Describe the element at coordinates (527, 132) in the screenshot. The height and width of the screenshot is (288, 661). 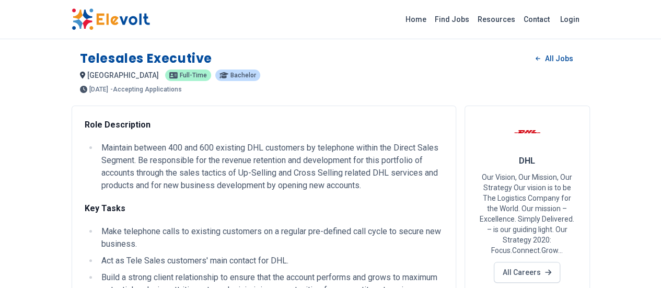
I see `img: DHL` at that location.